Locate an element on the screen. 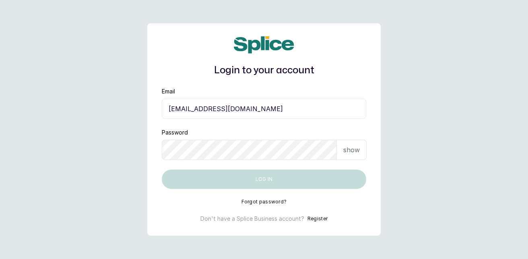  h1: Login to your account is located at coordinates (264, 70).